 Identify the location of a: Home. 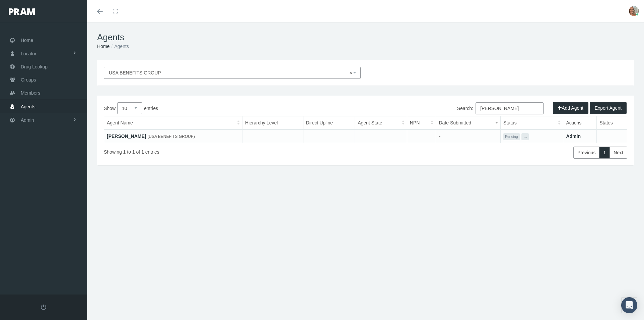
(103, 46).